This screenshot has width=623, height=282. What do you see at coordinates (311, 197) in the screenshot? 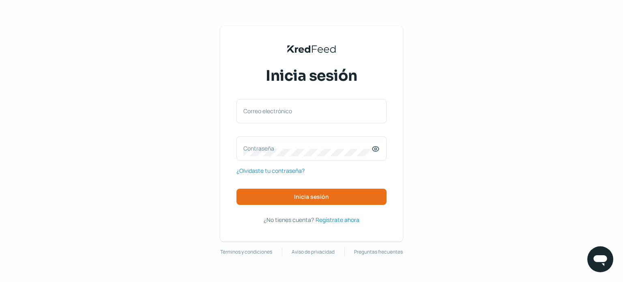
I see `button: Inicia sesión` at bounding box center [311, 197].